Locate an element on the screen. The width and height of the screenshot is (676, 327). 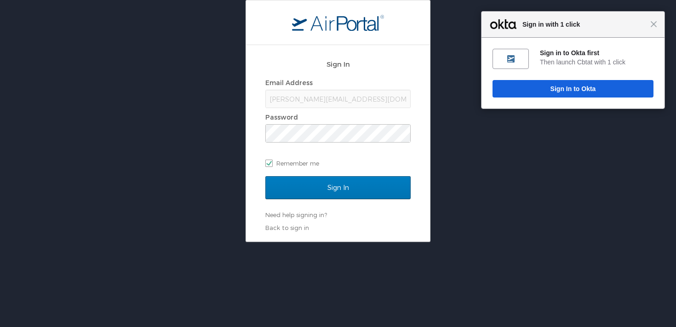
a: Back to sign in is located at coordinates (287, 228).